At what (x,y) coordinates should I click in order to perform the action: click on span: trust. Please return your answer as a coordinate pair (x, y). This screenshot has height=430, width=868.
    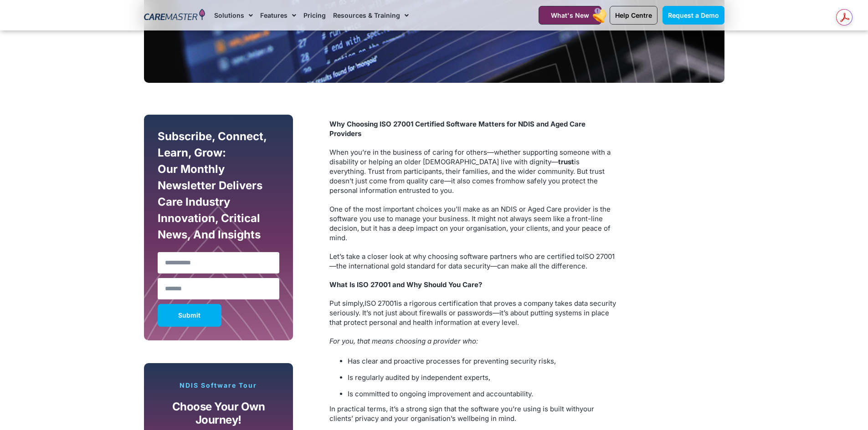
    Looking at the image, I should click on (566, 161).